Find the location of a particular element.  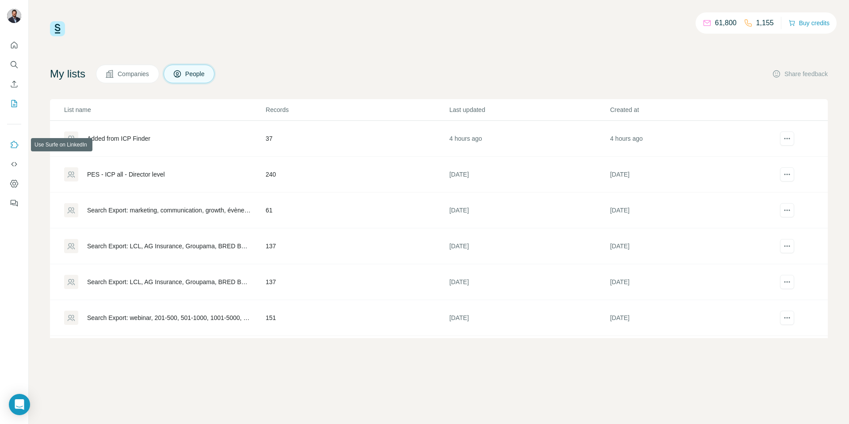

p: Last updated is located at coordinates (529, 110).